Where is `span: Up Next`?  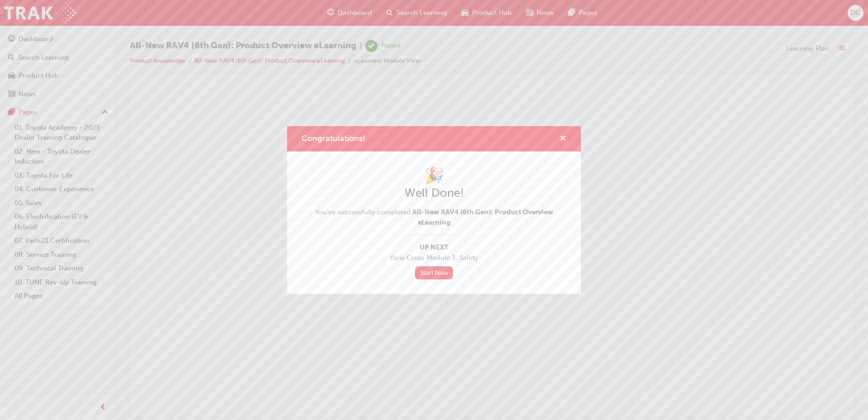
span: Up Next is located at coordinates (434, 247).